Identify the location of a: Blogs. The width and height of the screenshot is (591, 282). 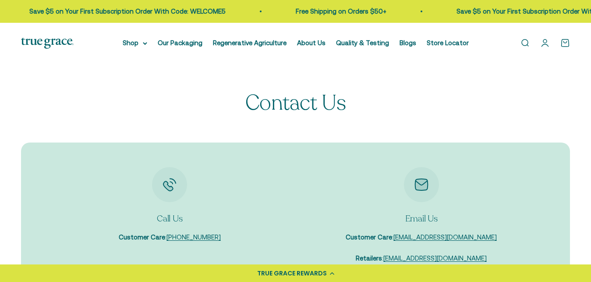
(408, 42).